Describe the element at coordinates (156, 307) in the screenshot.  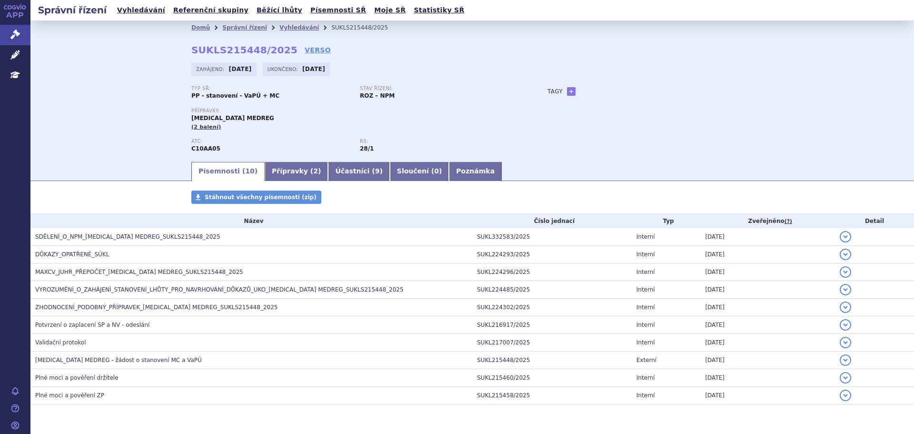
I see `span: ZHODNOCENÍ_PODOBNÝ_PŘÍPRAVEK_ATORVASTATIN MEDREG_SUKLS215448_2025` at that location.